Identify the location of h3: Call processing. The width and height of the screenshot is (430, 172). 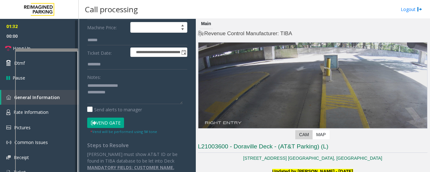
(111, 9).